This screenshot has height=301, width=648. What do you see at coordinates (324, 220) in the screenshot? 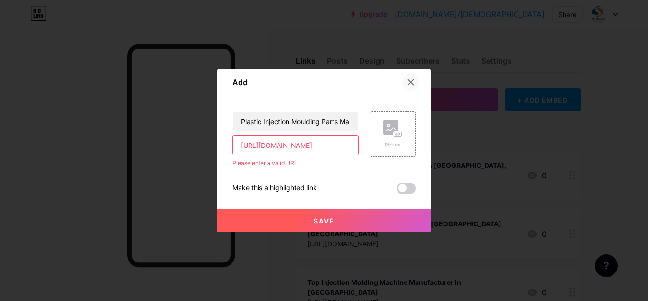
I see `button: Save` at bounding box center [324, 220].